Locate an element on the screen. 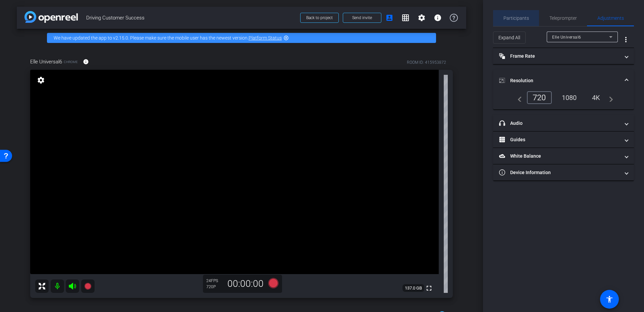  mat-expansion-panel-header: Frame Rate is located at coordinates (564, 56).